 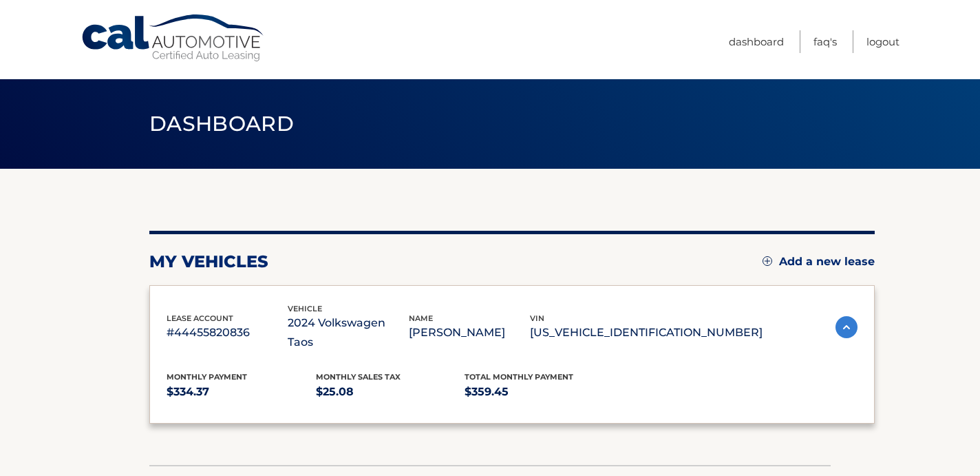 I want to click on span: Dashboard, so click(x=222, y=123).